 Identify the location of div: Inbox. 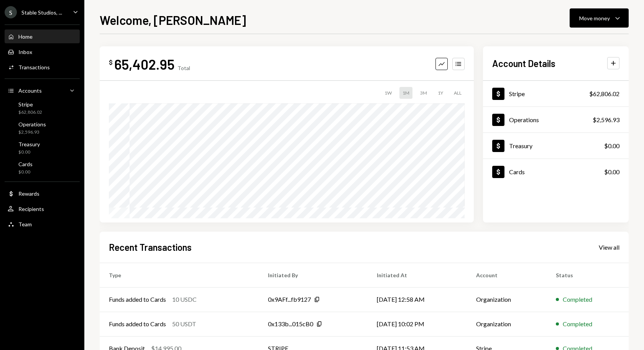
(25, 52).